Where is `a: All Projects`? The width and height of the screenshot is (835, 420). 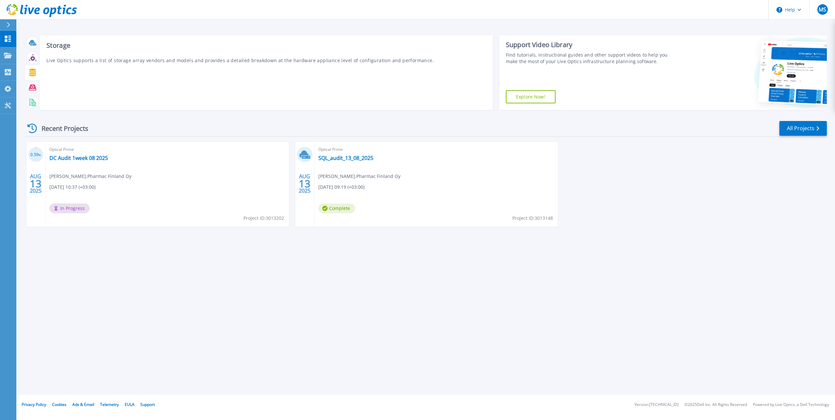 a: All Projects is located at coordinates (803, 128).